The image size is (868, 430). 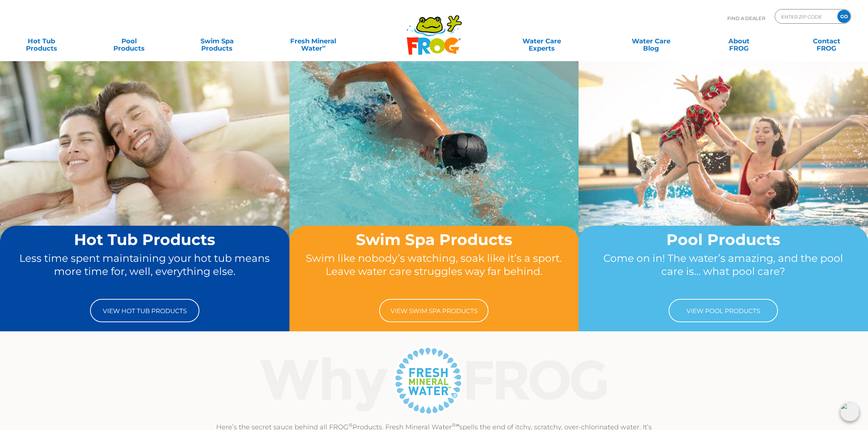 I want to click on a: View Hot Tub Products, so click(x=145, y=311).